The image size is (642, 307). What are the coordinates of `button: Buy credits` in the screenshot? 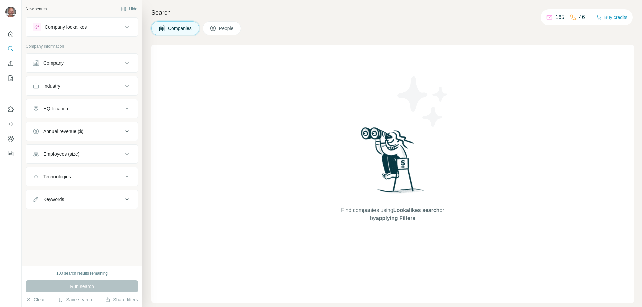 It's located at (612, 17).